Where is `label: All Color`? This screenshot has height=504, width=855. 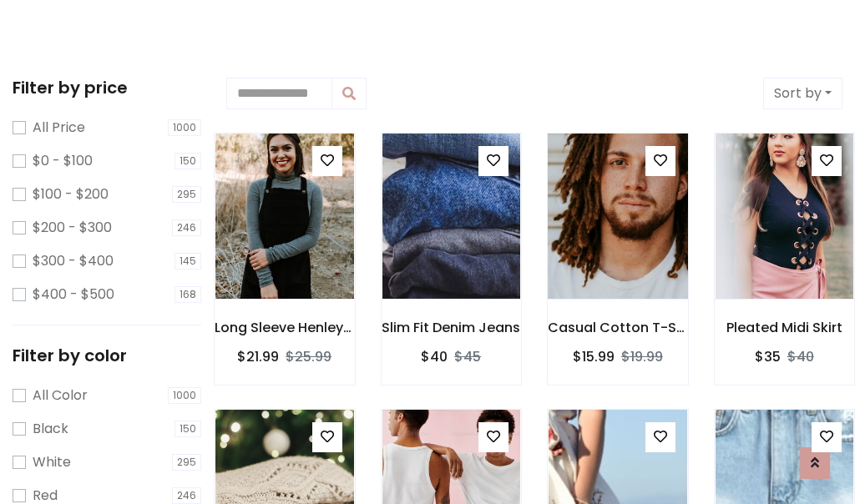 label: All Color is located at coordinates (60, 396).